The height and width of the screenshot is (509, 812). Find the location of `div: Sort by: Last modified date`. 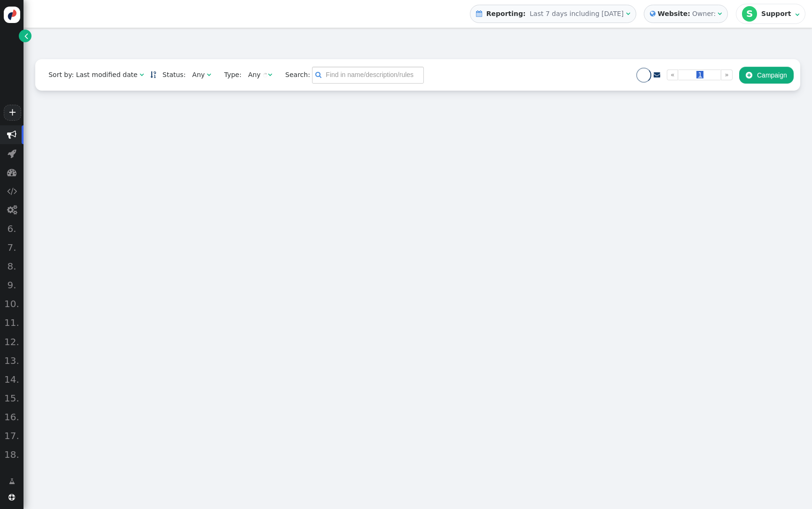

div: Sort by: Last modified date is located at coordinates (93, 75).